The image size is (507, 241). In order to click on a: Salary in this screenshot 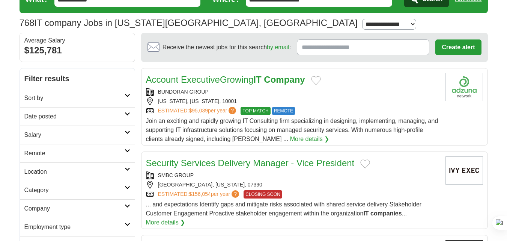, I will do `click(77, 134)`.